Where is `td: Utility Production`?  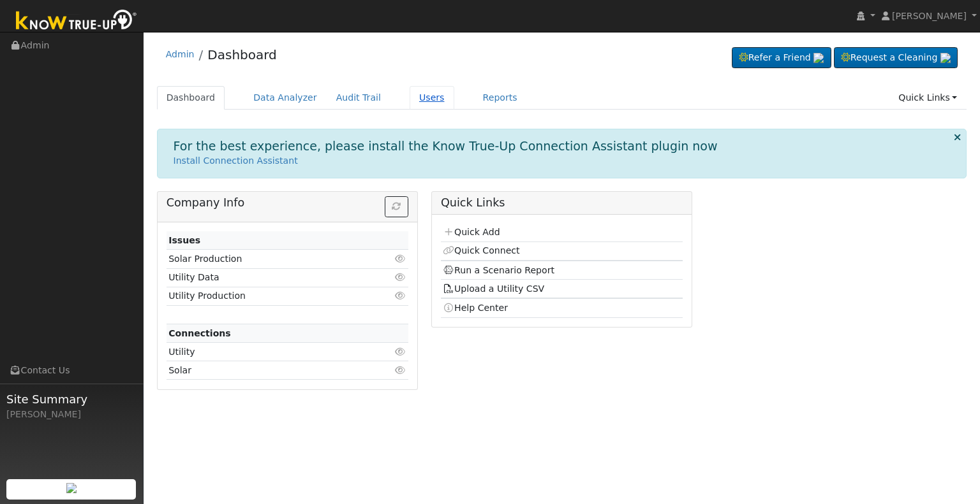 td: Utility Production is located at coordinates (268, 296).